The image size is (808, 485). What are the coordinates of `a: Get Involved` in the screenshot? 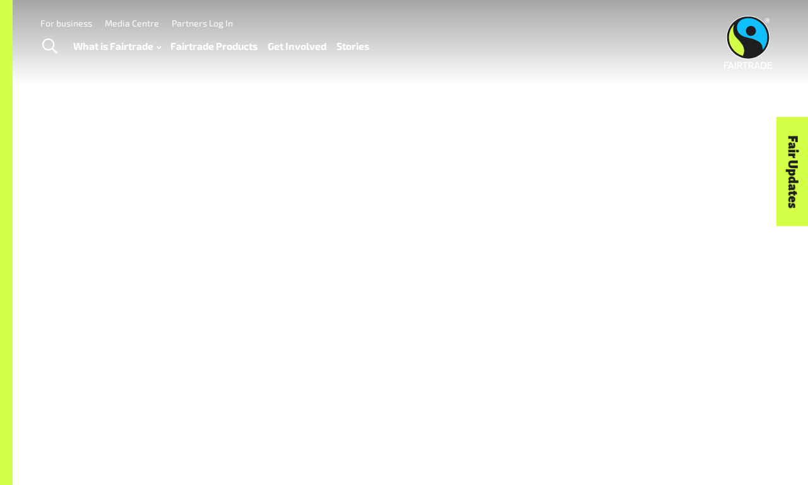 It's located at (297, 46).